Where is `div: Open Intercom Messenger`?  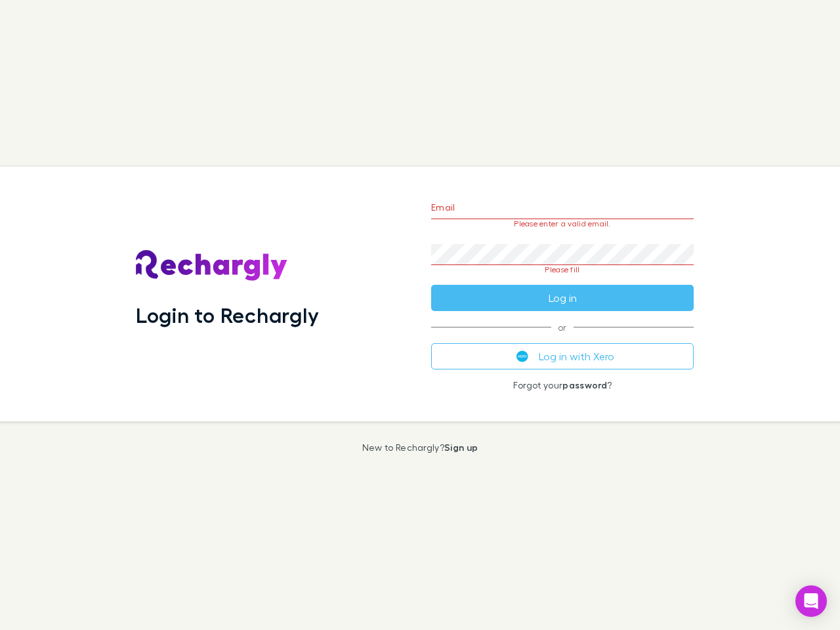 div: Open Intercom Messenger is located at coordinates (812, 601).